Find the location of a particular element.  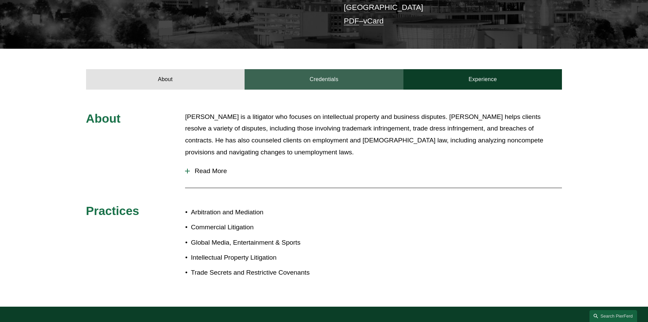

span: Read More is located at coordinates (376, 171).